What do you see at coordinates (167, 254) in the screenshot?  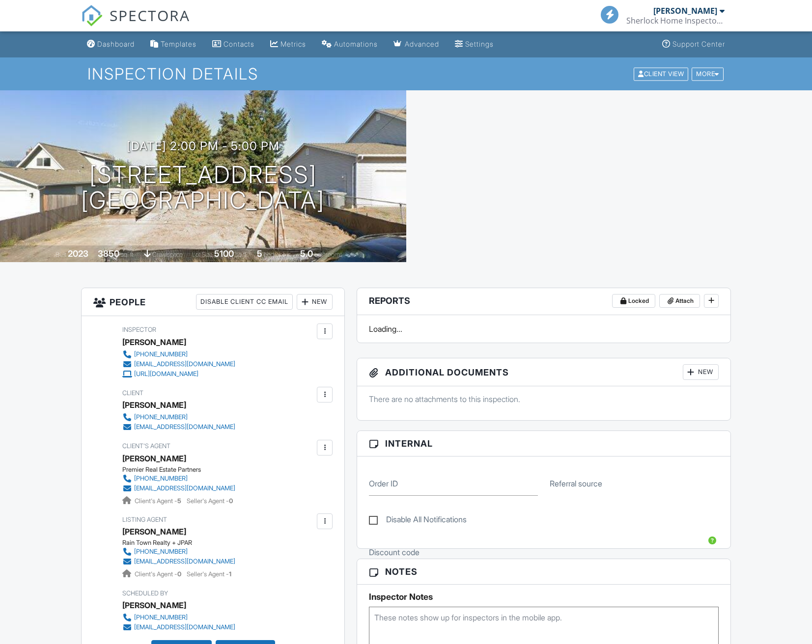 I see `span: crawlspace` at bounding box center [167, 254].